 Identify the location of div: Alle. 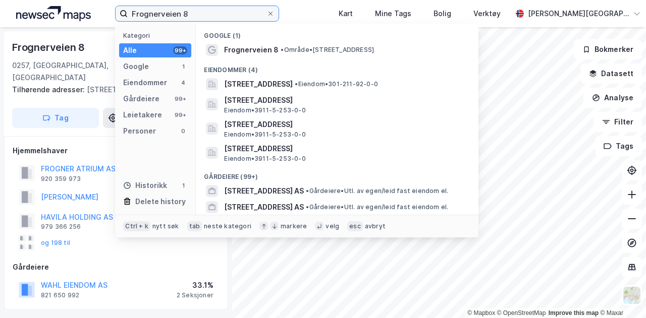
(130, 50).